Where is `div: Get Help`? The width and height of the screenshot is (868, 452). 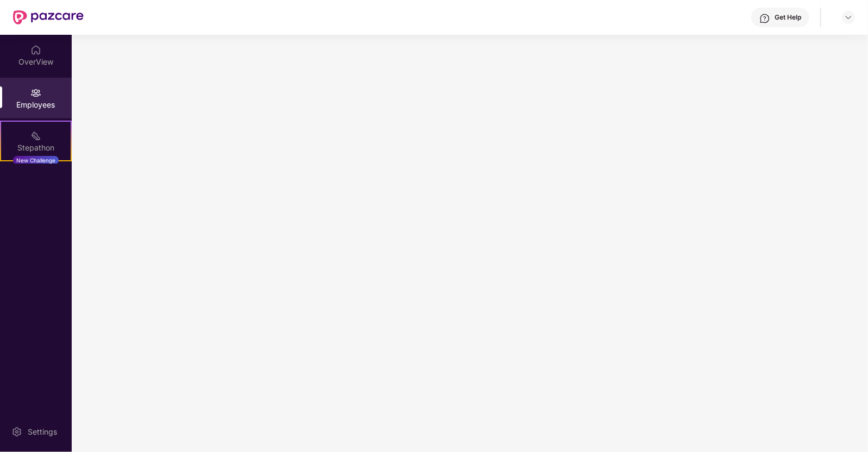 div: Get Help is located at coordinates (787, 18).